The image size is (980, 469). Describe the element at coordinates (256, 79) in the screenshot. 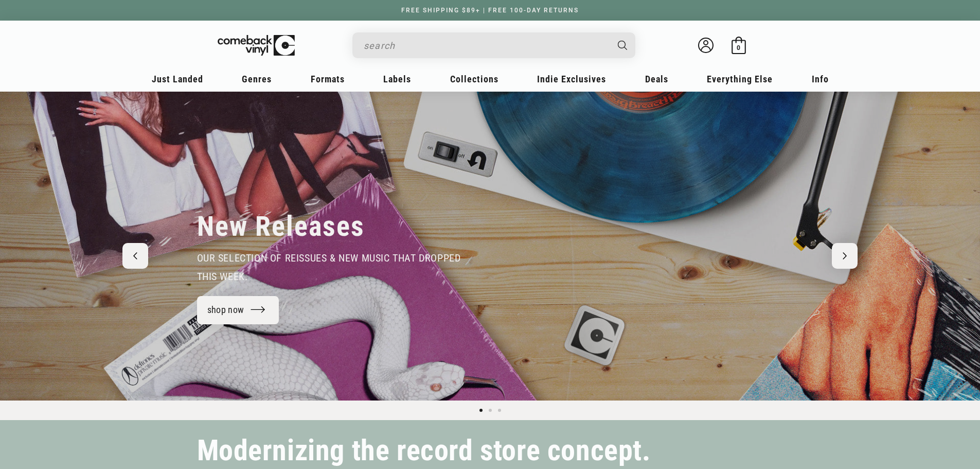

I see `span: Genres` at that location.